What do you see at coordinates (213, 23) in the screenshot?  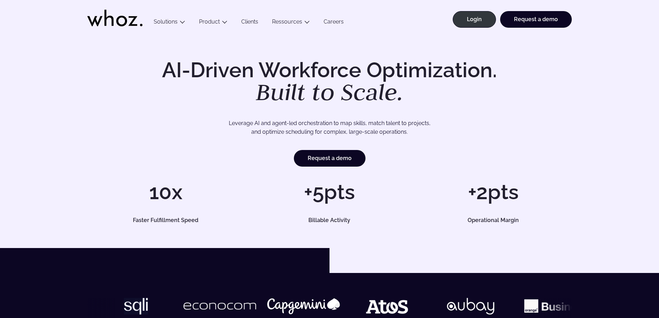 I see `button: Product` at bounding box center [213, 23].